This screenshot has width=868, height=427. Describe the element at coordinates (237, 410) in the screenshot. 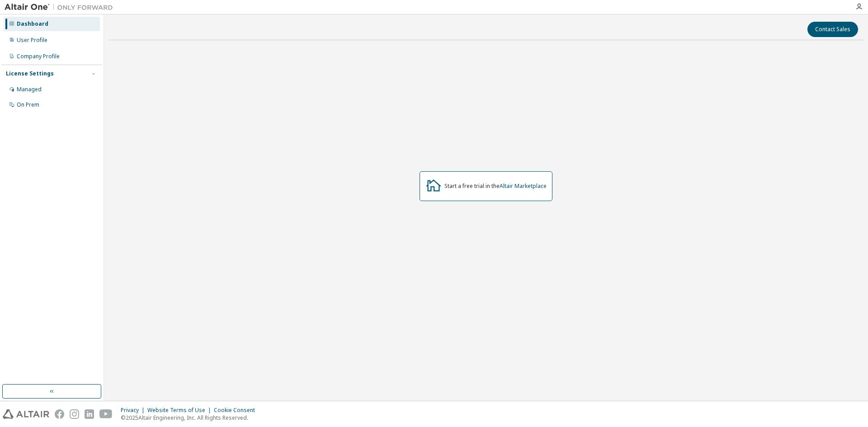

I see `div: Cookie Consent` at that location.